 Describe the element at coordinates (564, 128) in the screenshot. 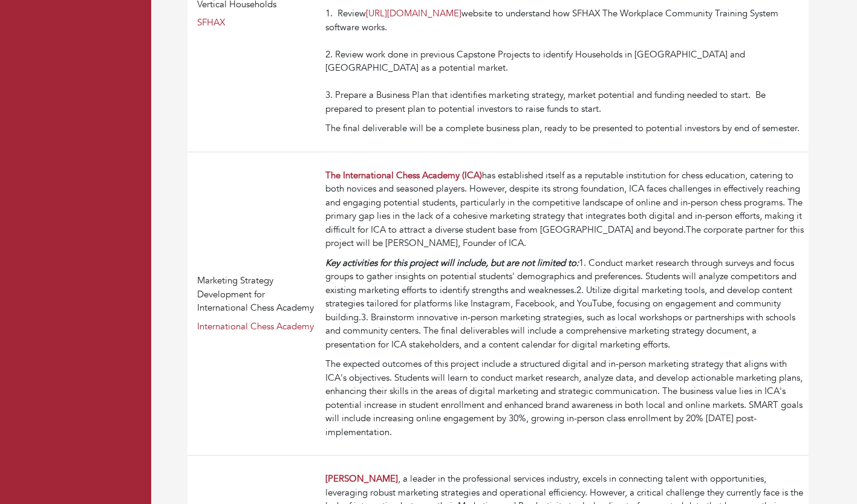

I see `div: The final deliverable will be a complete business plan, ready to be presented to potential invest...` at that location.